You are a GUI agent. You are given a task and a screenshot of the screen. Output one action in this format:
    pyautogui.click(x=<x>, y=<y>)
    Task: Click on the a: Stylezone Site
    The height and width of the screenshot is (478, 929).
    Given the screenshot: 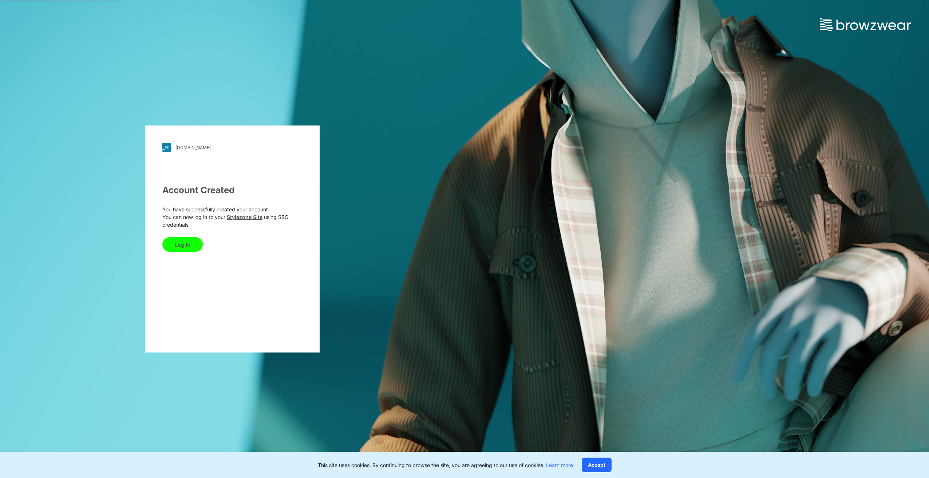 What is the action you would take?
    pyautogui.click(x=245, y=217)
    